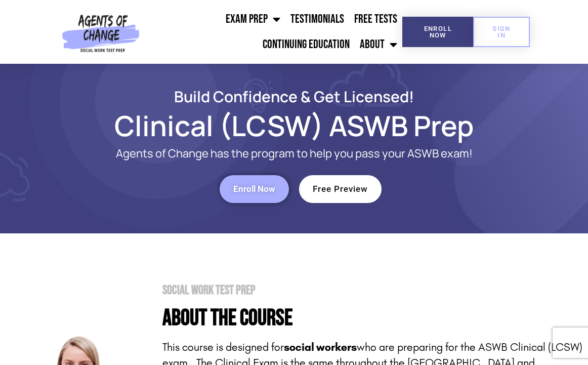  I want to click on nav: Menu, so click(273, 32).